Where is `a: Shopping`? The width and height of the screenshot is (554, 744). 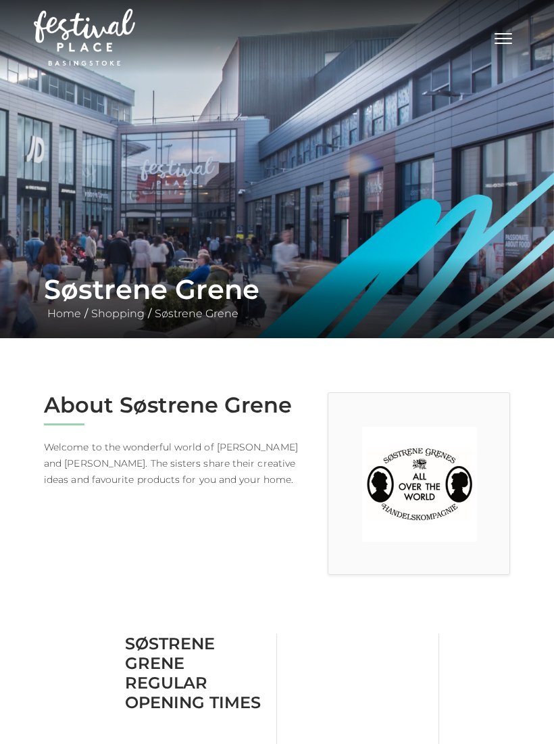
a: Shopping is located at coordinates (118, 313).